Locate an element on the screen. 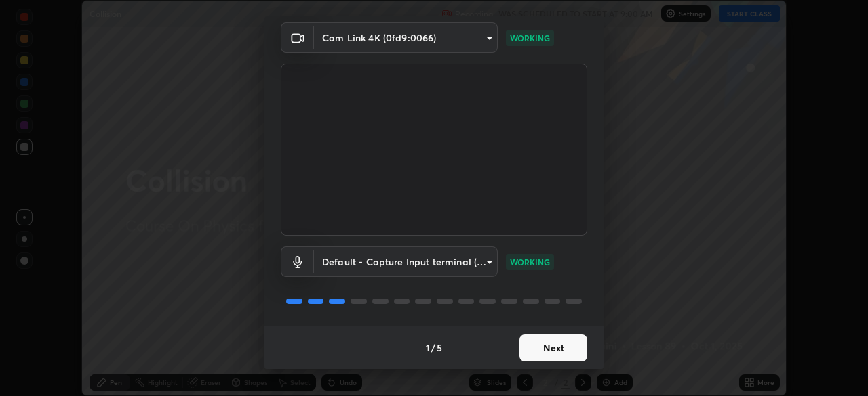 This screenshot has height=396, width=868. h4: 5 is located at coordinates (439, 347).